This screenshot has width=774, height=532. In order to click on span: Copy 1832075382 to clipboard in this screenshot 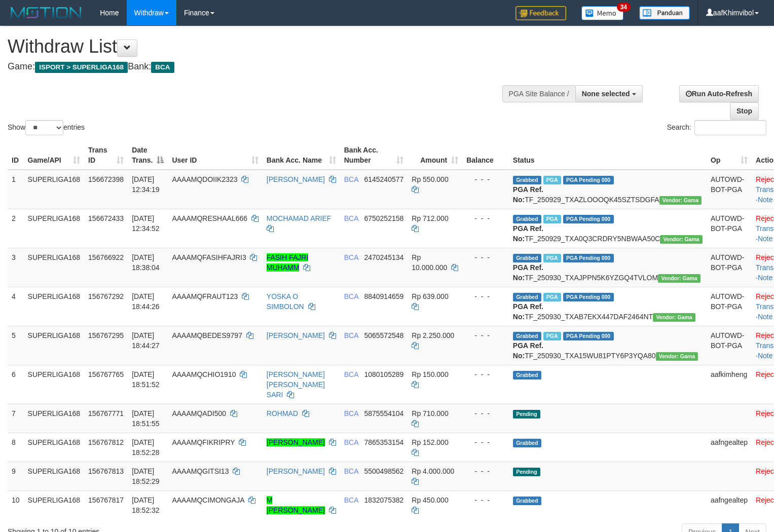, I will do `click(383, 500)`.